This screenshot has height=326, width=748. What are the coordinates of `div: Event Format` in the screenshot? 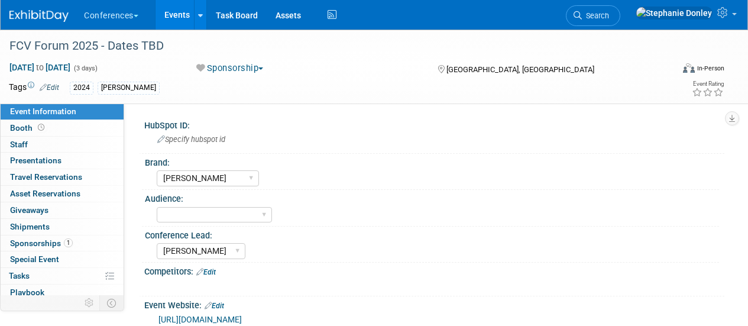 It's located at (672, 70).